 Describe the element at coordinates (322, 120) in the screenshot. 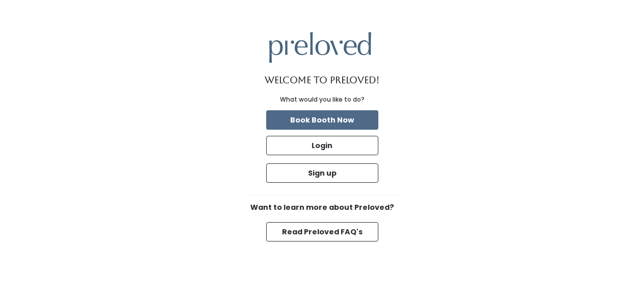

I see `button: Book Booth Now` at that location.